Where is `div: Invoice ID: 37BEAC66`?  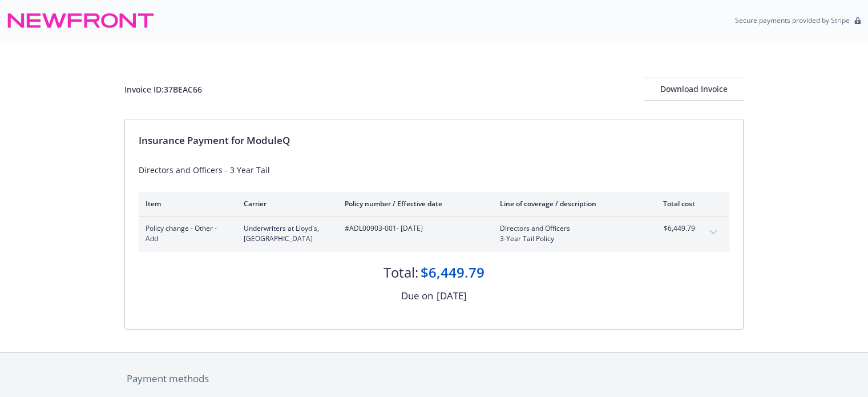 div: Invoice ID: 37BEAC66 is located at coordinates (163, 89).